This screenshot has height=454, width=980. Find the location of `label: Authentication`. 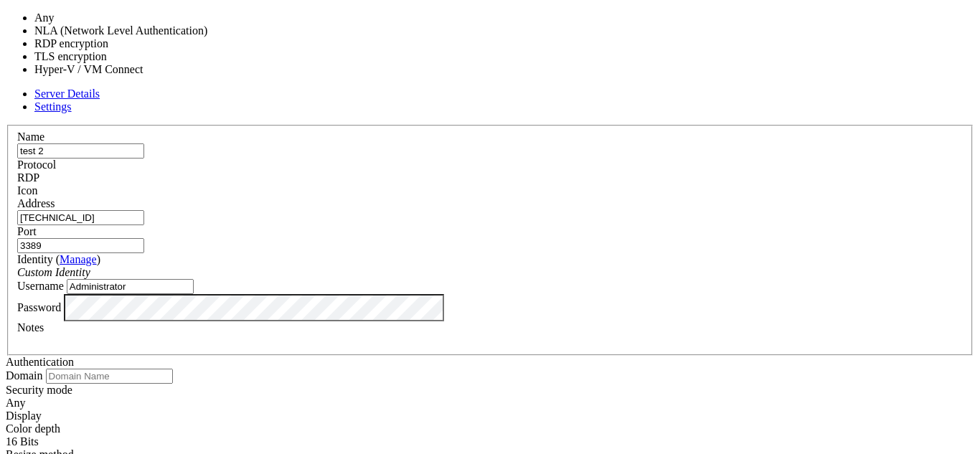

label: Authentication is located at coordinates (39, 361).